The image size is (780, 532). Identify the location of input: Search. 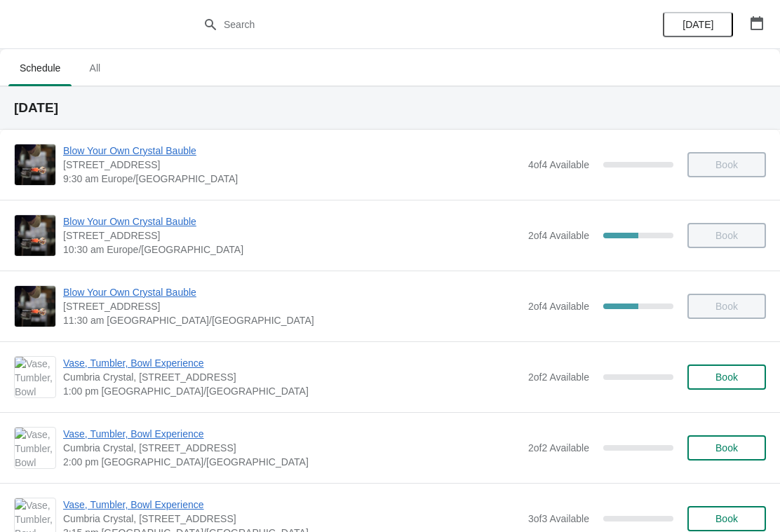
(404, 25).